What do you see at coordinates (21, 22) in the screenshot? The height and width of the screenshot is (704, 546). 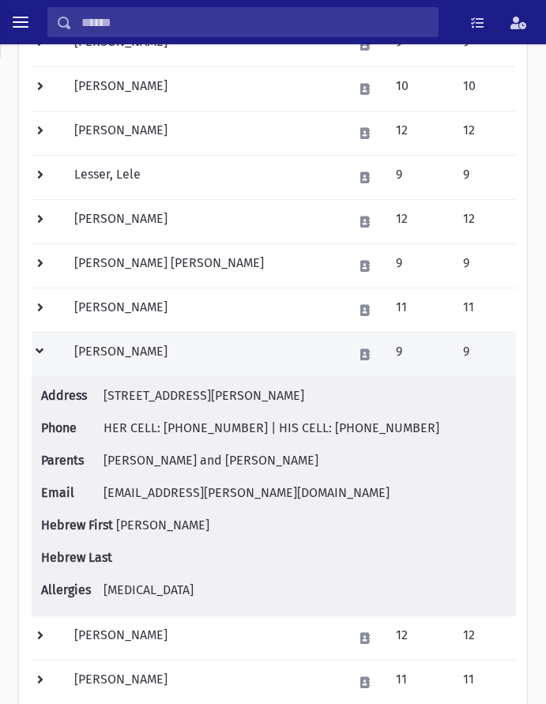 I see `button: toggle menu` at bounding box center [21, 22].